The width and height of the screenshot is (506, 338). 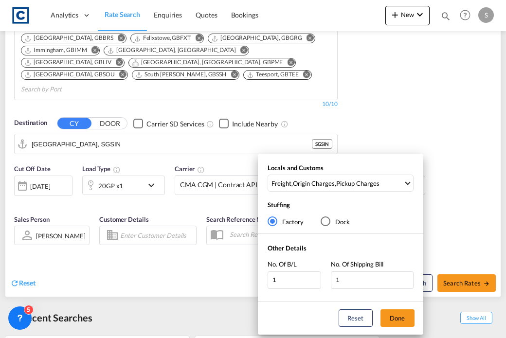 What do you see at coordinates (285, 221) in the screenshot?
I see `md-radio-button: Factory` at bounding box center [285, 221].